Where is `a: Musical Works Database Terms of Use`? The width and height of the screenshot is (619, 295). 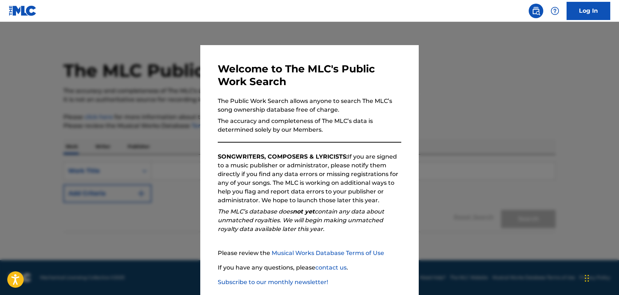 a: Musical Works Database Terms of Use is located at coordinates (327, 253).